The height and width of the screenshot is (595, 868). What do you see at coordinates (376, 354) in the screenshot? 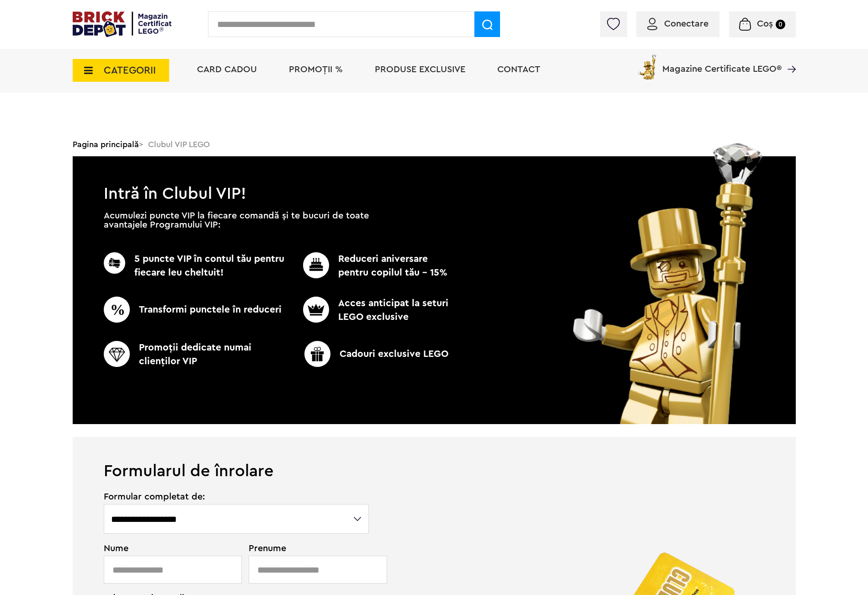
I see `p: Cadouri exclusive LEGO` at bounding box center [376, 354].